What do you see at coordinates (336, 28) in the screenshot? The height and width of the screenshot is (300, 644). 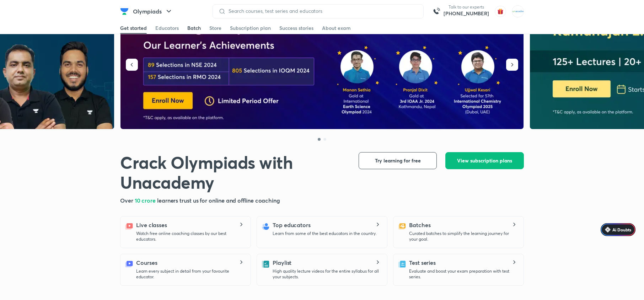 I see `a: About exam` at bounding box center [336, 28].